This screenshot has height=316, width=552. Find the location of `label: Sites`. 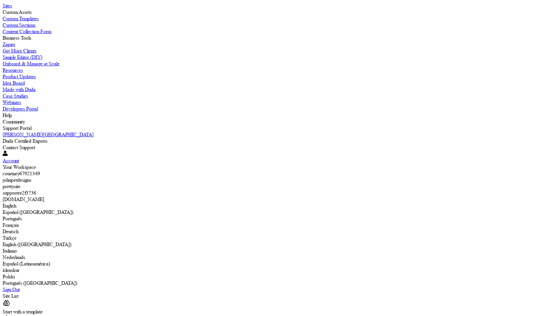

label: Sites is located at coordinates (7, 5).